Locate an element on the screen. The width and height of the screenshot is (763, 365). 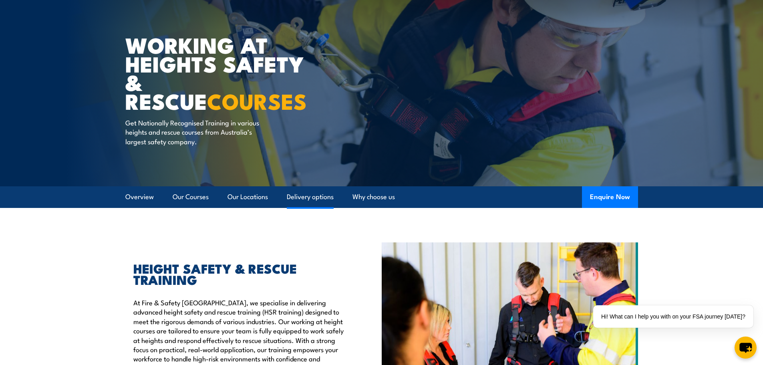
a: Our Courses is located at coordinates (191, 197).